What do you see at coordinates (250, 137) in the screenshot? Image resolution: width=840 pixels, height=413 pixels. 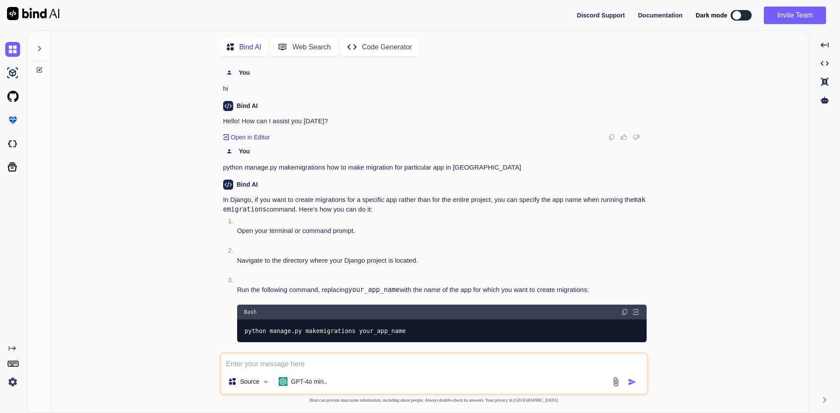 I see `p: Open in Editor` at bounding box center [250, 137].